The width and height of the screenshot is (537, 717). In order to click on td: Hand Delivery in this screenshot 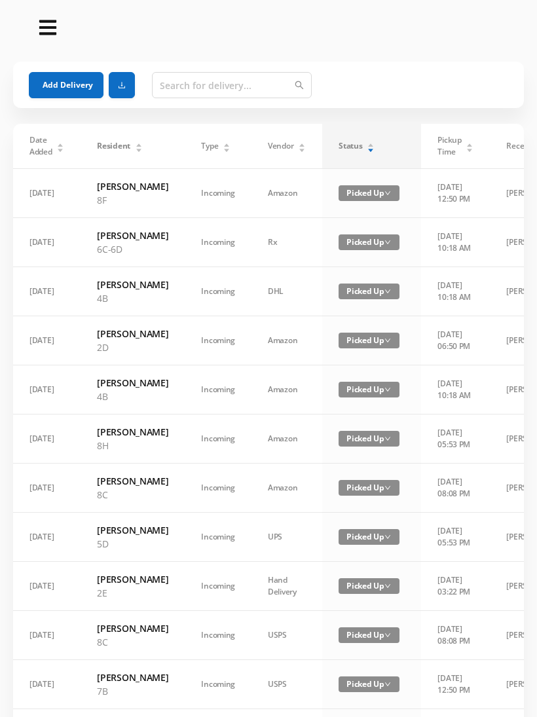, I will do `click(287, 586)`.